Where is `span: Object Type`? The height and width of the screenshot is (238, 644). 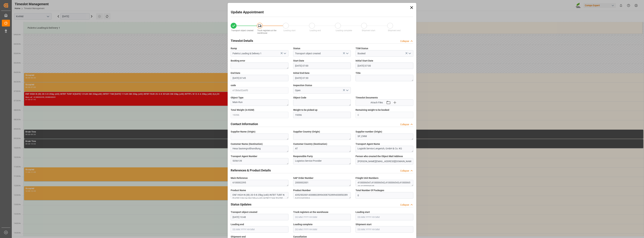
span: Object Type is located at coordinates (237, 97).